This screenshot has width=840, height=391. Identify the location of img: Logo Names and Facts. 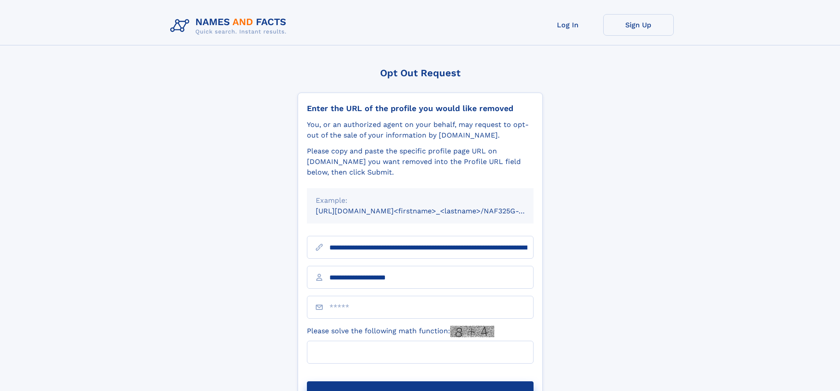
(230, 26).